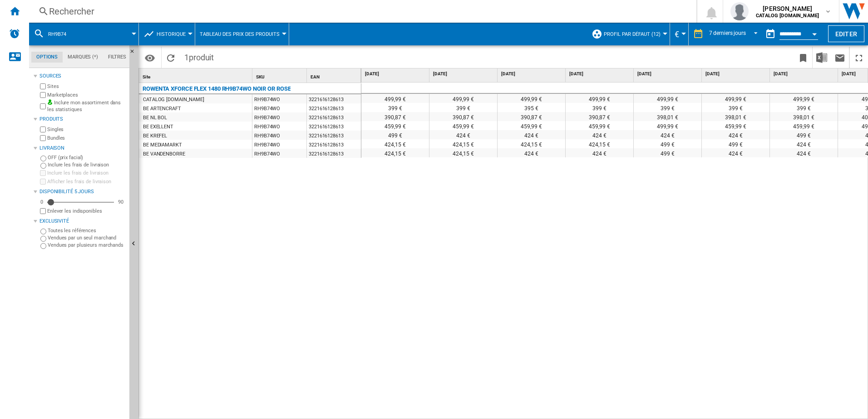  What do you see at coordinates (50, 102) in the screenshot?
I see `img: mysite-bg-18x18.png` at bounding box center [50, 102].